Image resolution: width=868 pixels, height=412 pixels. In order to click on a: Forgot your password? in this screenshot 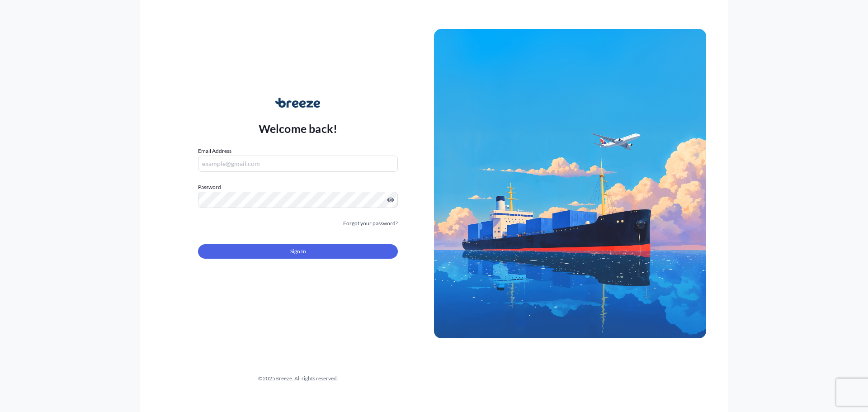, I will do `click(370, 223)`.